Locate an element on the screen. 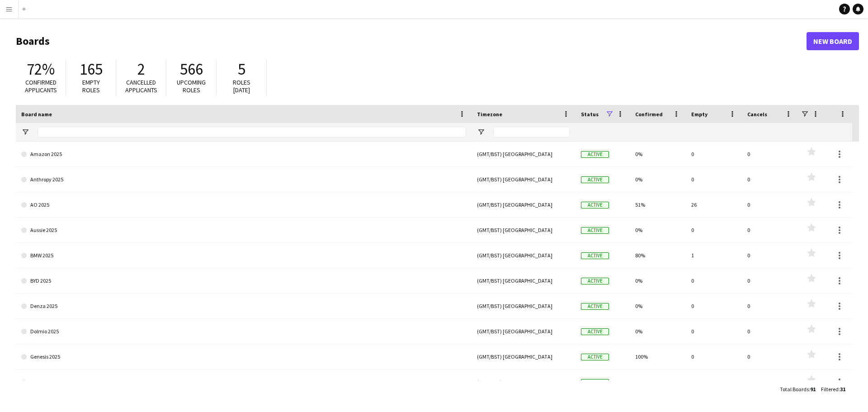 This screenshot has width=868, height=412. span: Cancelled applicants is located at coordinates (141, 86).